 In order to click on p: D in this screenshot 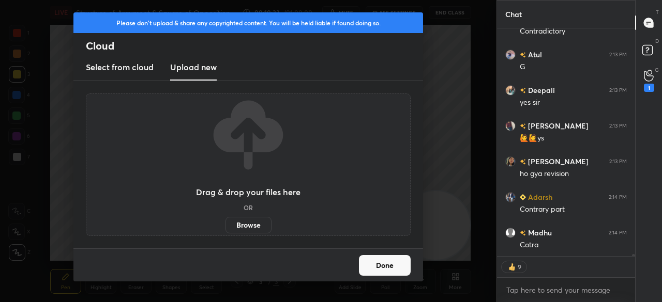, I will do `click(657, 41)`.